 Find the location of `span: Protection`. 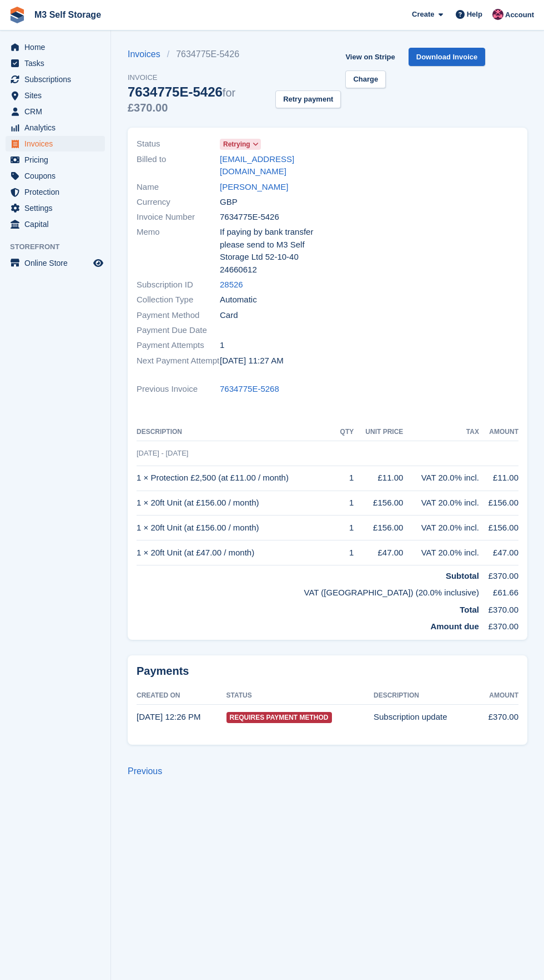

span: Protection is located at coordinates (57, 192).